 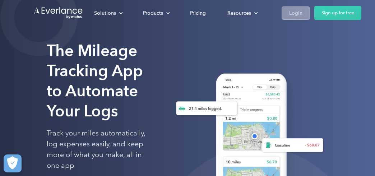 I want to click on p: Track your miles automatically, log expenses easily, and keep more of what you make, all in one app, so click(x=98, y=149).